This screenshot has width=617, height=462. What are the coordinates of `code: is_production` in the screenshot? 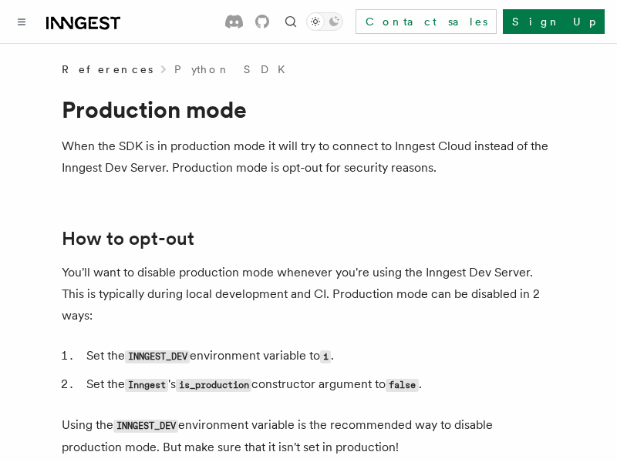 It's located at (213, 385).